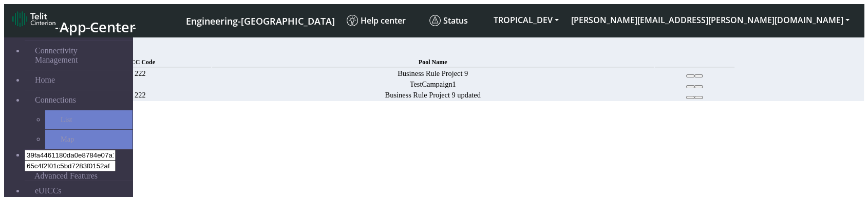  What do you see at coordinates (140, 62) in the screenshot?
I see `span: MCC Code` at bounding box center [140, 62].